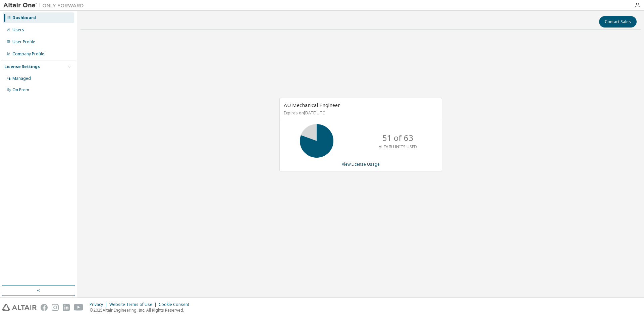 The height and width of the screenshot is (317, 644). What do you see at coordinates (55, 307) in the screenshot?
I see `img: instagram.svg` at bounding box center [55, 307].